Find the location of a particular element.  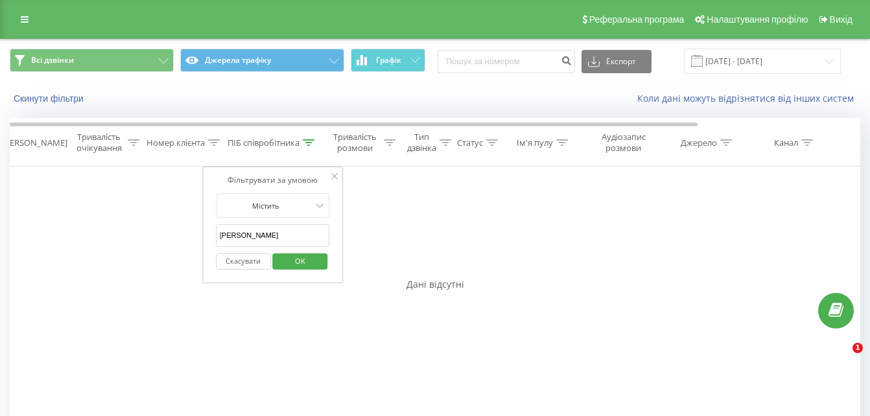

button: Експорт is located at coordinates (616, 62).